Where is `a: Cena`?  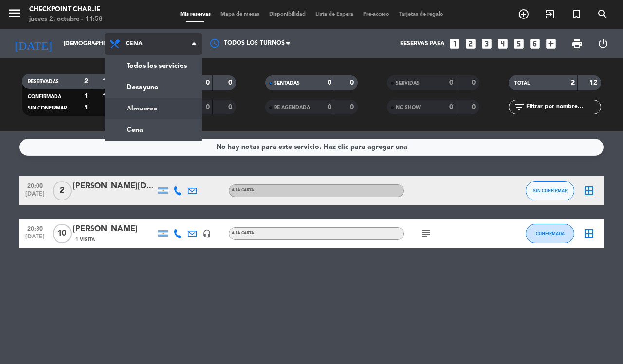
a: Cena is located at coordinates (154, 130).